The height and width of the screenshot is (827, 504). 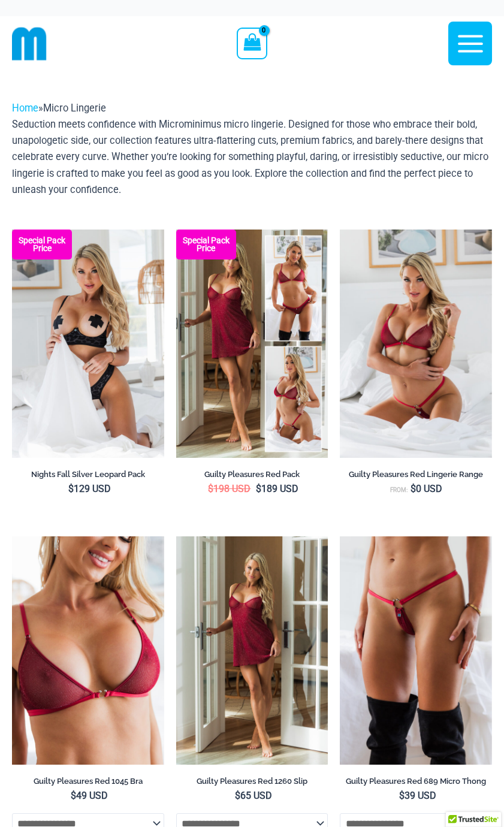 I want to click on a: Guilty Pleasures Red Pack, so click(x=252, y=476).